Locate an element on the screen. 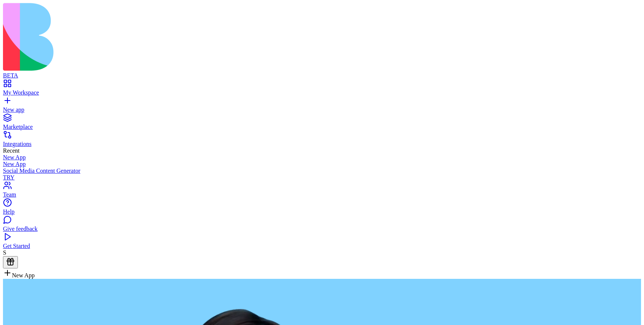 This screenshot has height=325, width=644. div: Integrations is located at coordinates (322, 144).